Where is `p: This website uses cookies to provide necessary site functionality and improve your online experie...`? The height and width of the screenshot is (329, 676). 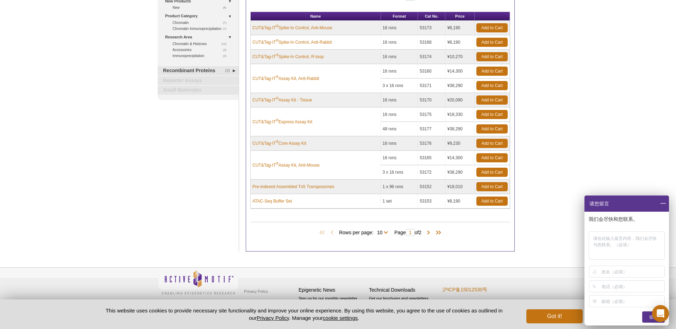
p: This website uses cookies to provide necessary site functionality and improve your online experie... is located at coordinates (304, 314).